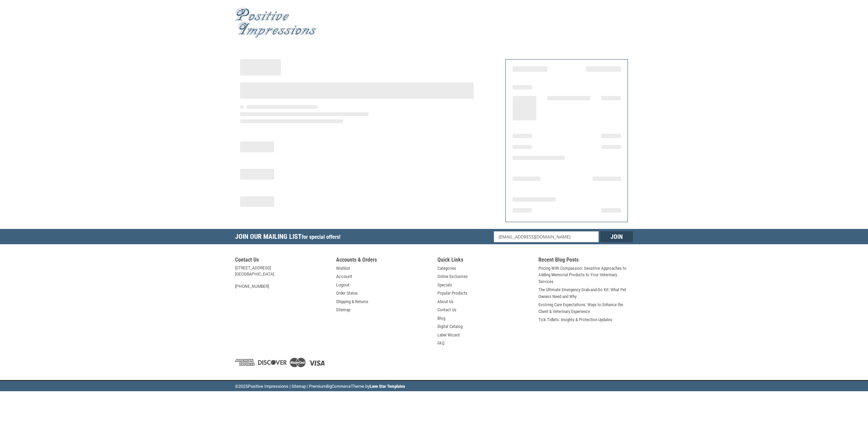 Image resolution: width=868 pixels, height=447 pixels. What do you see at coordinates (321, 237) in the screenshot?
I see `span: for special offers!` at bounding box center [321, 237].